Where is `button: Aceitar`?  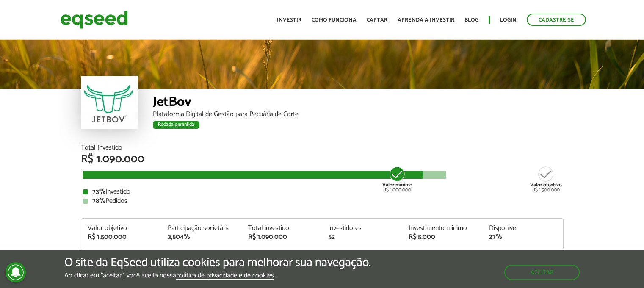
button: Aceitar is located at coordinates (542, 273).